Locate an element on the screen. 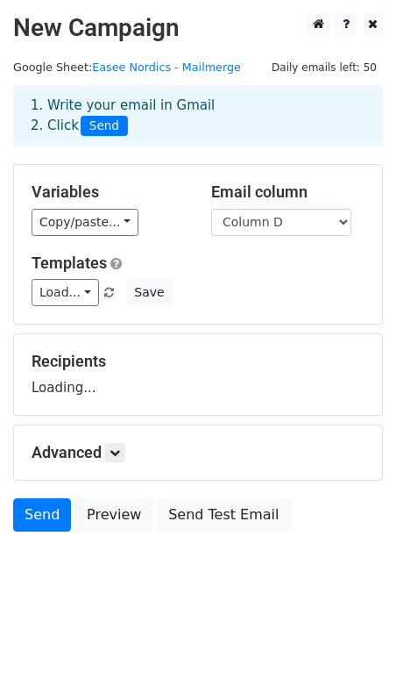 The image size is (396, 679). span: Daily emails left: 50 is located at coordinates (325, 68).